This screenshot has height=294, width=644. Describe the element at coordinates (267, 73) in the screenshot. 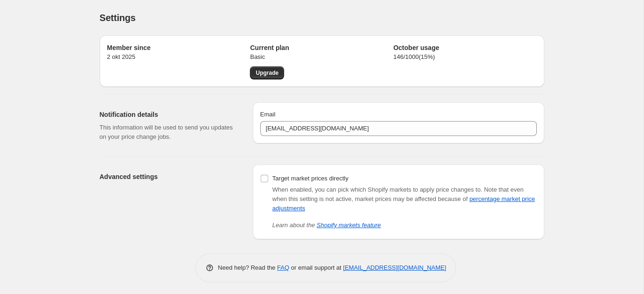

I see `a: Upgrade` at that location.